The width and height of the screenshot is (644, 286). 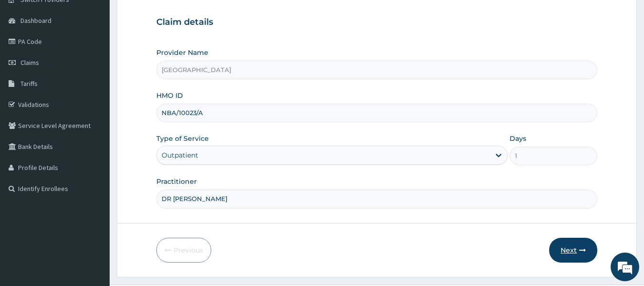 I want to click on label: Days, so click(x=518, y=138).